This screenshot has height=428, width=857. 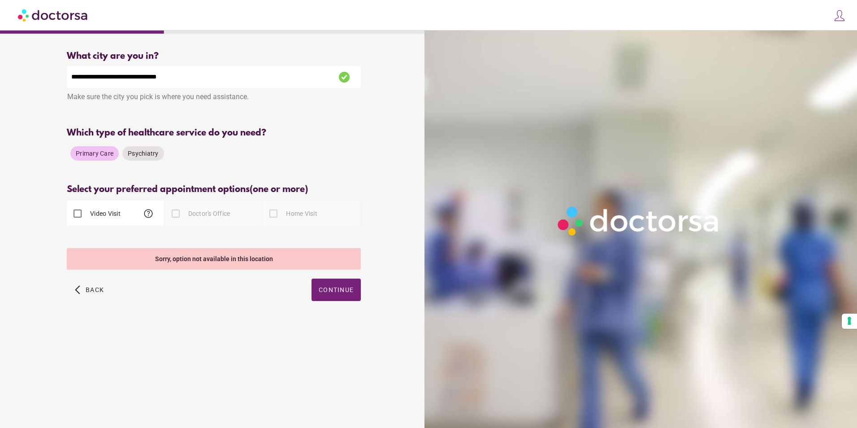 What do you see at coordinates (214, 133) in the screenshot?
I see `div: Which type of healthcare service do you need?` at bounding box center [214, 133].